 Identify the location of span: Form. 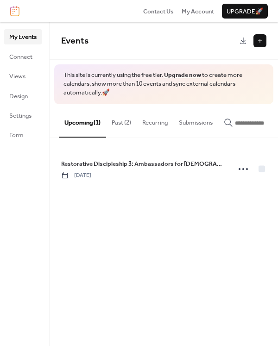
(16, 135).